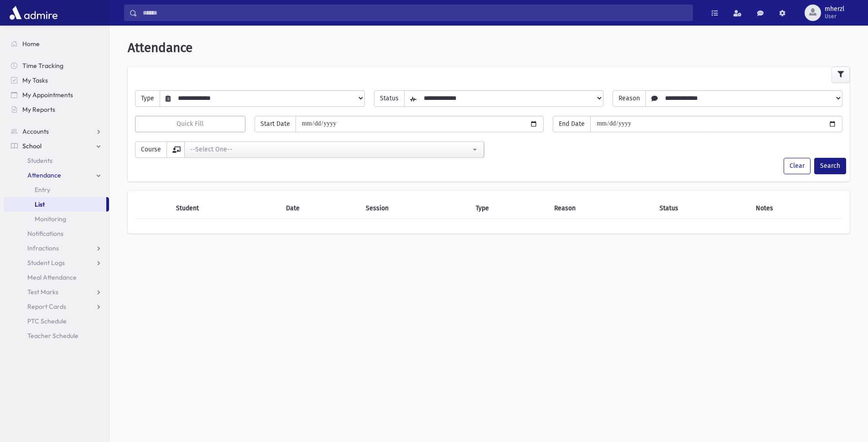  What do you see at coordinates (56, 95) in the screenshot?
I see `a: My Appointments` at bounding box center [56, 95].